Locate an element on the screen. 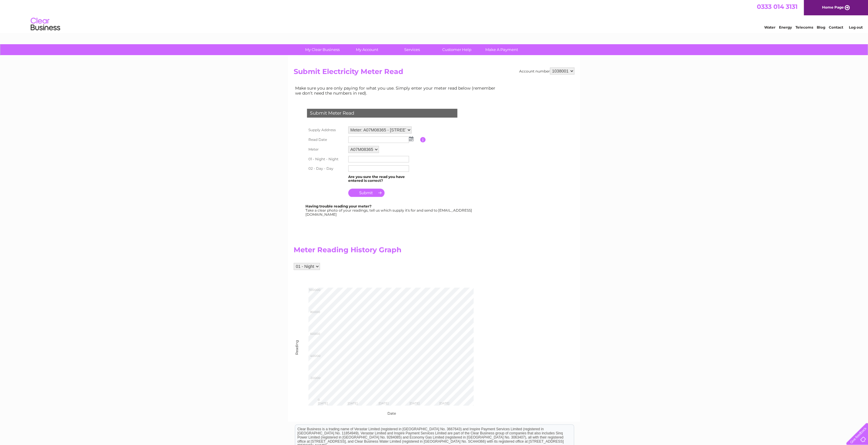  td: Are you sure the read you have entered is correct? is located at coordinates (384, 179).